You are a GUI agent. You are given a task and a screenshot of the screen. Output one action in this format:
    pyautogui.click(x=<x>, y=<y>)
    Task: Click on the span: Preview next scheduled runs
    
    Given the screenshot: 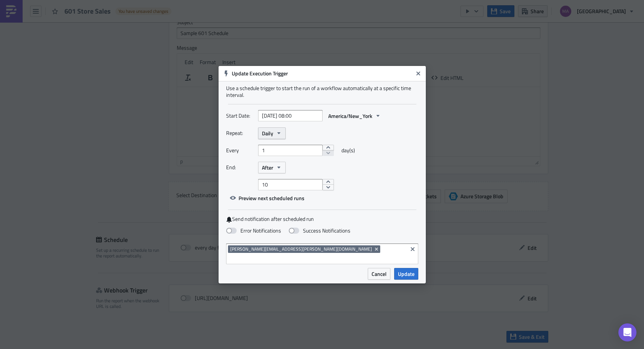 What is the action you would take?
    pyautogui.click(x=271, y=198)
    